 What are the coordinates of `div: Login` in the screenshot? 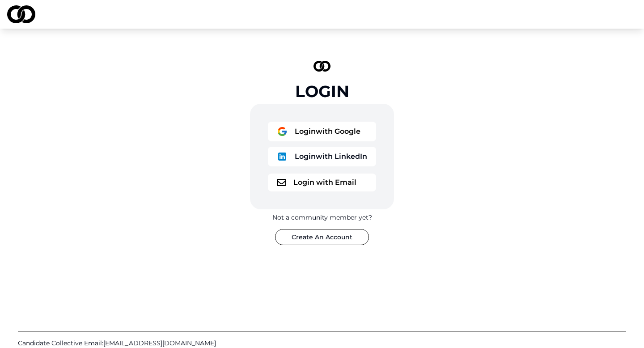 It's located at (322, 91).